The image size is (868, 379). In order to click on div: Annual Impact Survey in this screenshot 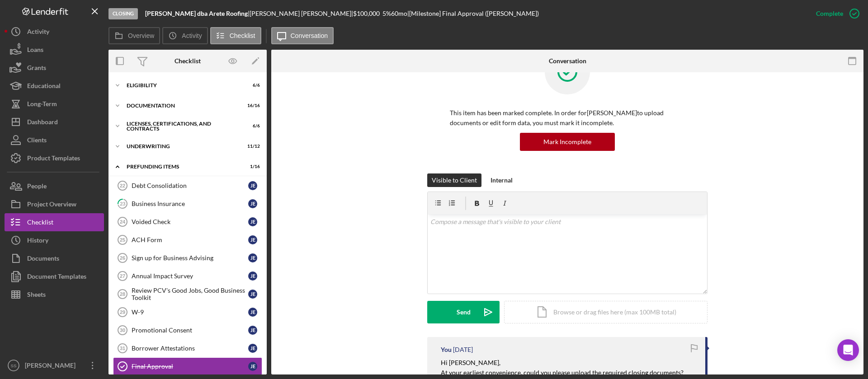, I will do `click(190, 276)`.